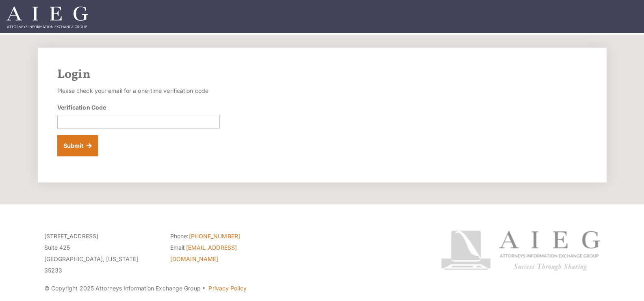 Image resolution: width=644 pixels, height=301 pixels. I want to click on h2: Login, so click(322, 74).